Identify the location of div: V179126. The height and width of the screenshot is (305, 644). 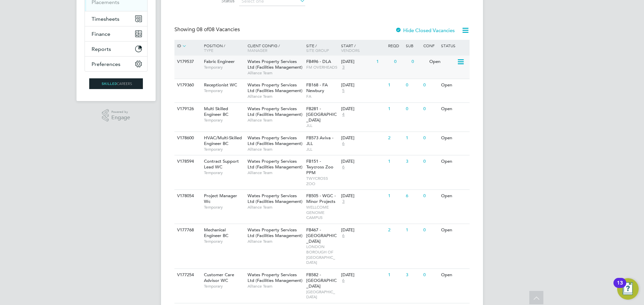
(187, 109).